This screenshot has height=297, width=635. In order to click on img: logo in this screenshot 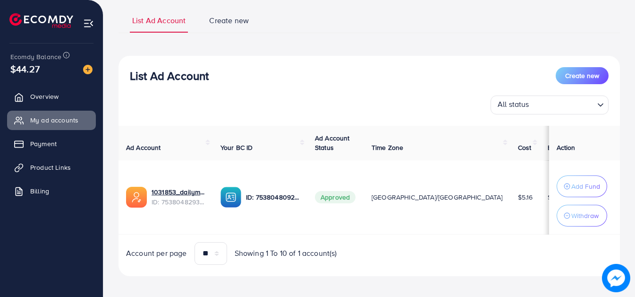, I will do `click(41, 20)`.